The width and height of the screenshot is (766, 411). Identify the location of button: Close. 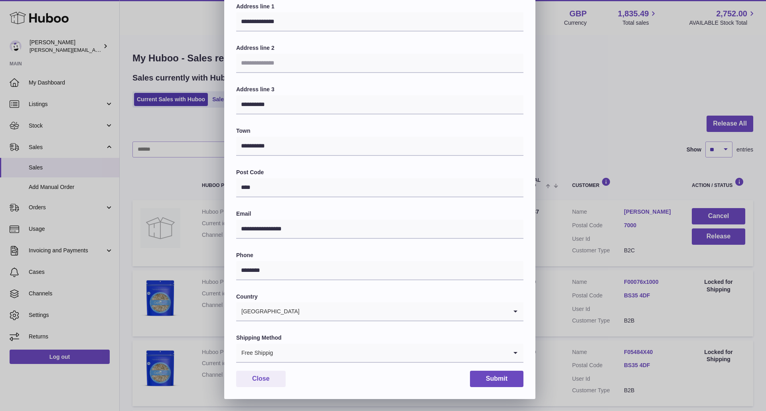
(261, 379).